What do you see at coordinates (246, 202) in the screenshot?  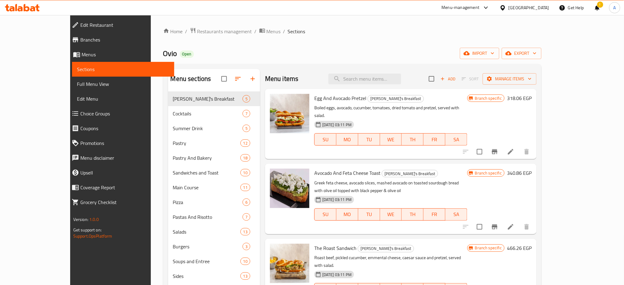 I see `span: 6` at bounding box center [246, 202].